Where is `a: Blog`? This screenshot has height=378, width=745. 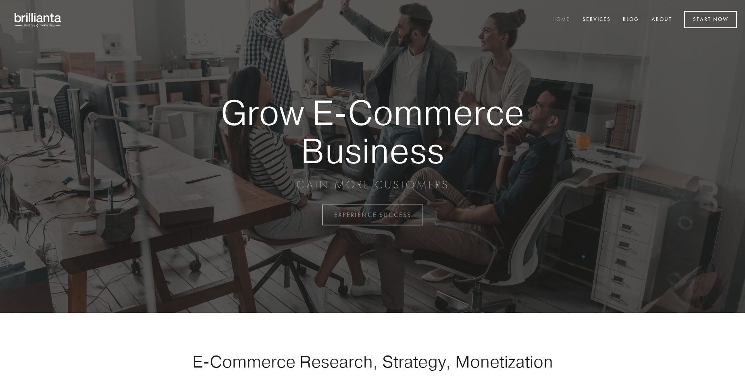 a: Blog is located at coordinates (631, 20).